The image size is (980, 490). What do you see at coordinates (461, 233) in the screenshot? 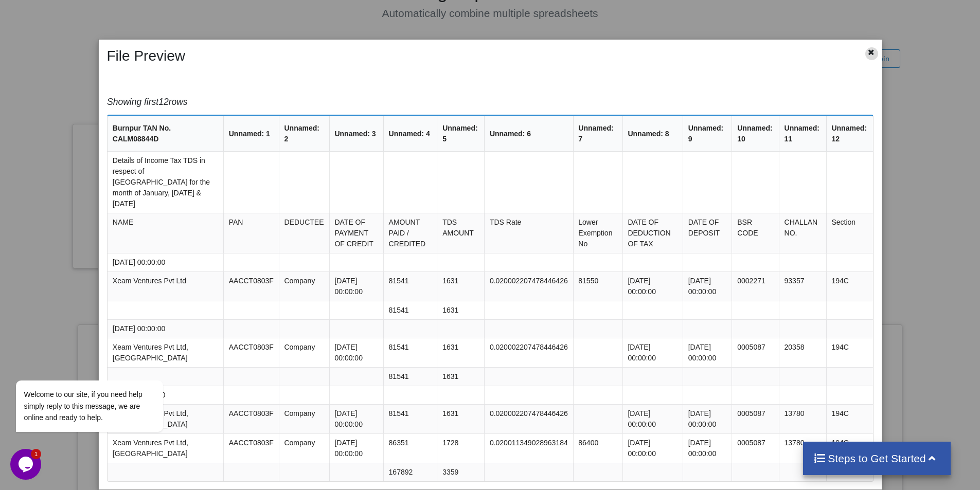
I see `td: TDS AMOUNT` at bounding box center [461, 233].